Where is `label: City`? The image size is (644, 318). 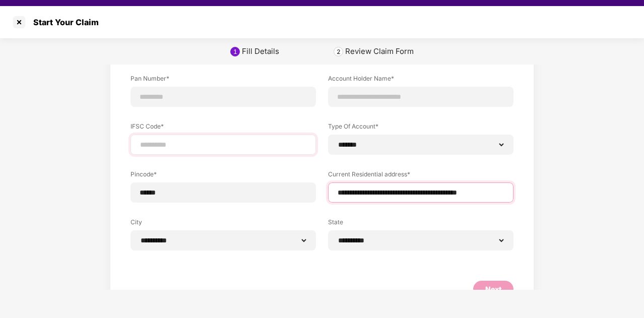 label: City is located at coordinates (223, 224).